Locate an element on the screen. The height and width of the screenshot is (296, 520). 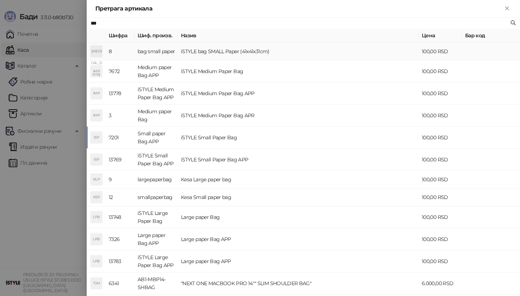
td: Medium paper Bag is located at coordinates (156, 115).